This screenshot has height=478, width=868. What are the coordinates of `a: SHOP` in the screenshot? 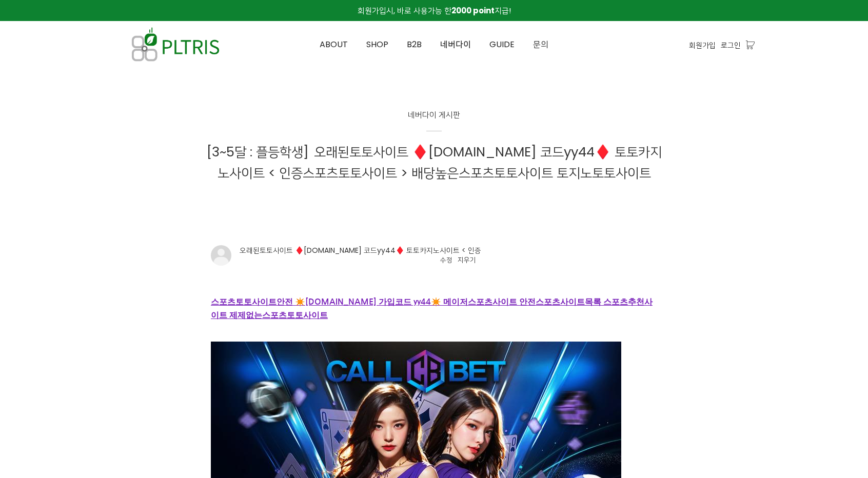 It's located at (377, 45).